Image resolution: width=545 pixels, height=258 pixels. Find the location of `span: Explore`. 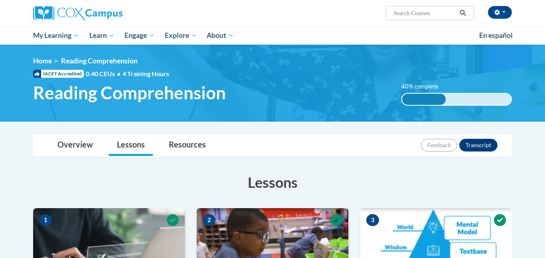

span: Explore is located at coordinates (181, 36).